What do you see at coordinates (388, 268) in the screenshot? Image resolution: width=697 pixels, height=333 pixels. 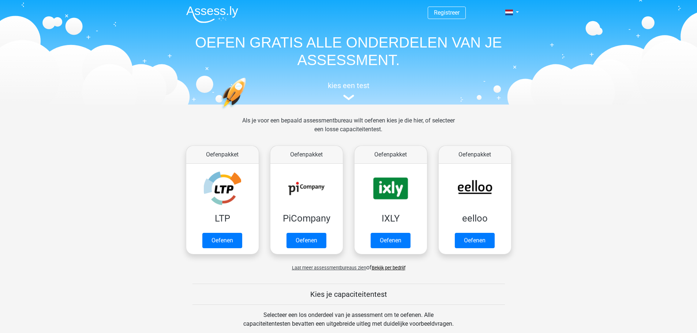 I see `a: Bekijk per bedrijf` at bounding box center [388, 268].